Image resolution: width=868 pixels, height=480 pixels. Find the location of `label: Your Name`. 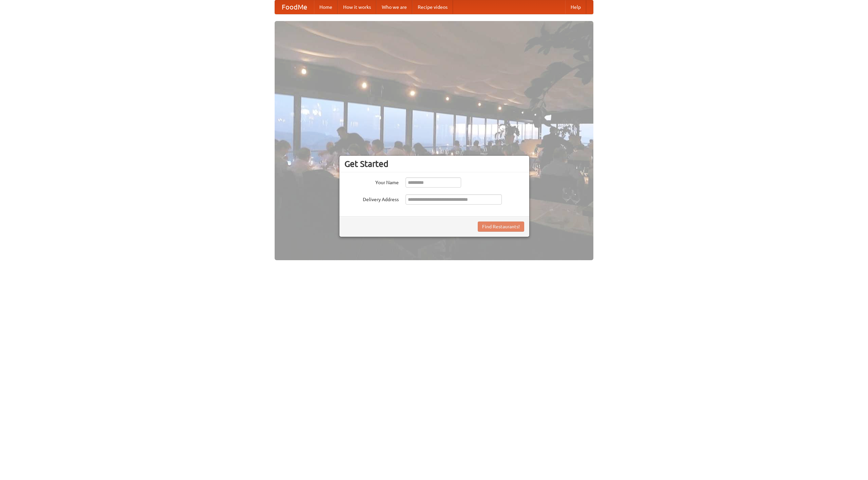

label: Your Name is located at coordinates (372, 182).